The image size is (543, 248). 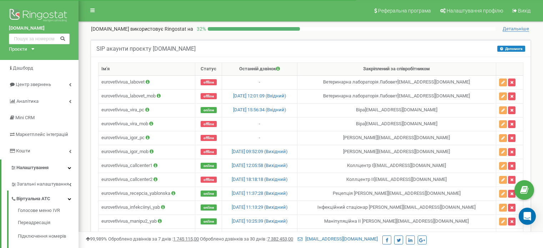 I want to click on a: Голосове меню IVR, so click(x=48, y=212).